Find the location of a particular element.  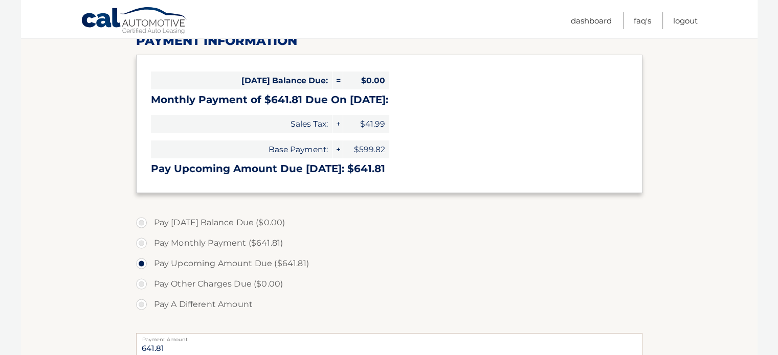

a: FAQ's is located at coordinates (642, 20).